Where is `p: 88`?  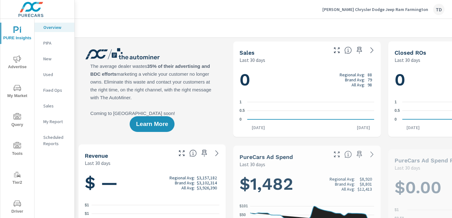 p: 88 is located at coordinates (370, 74).